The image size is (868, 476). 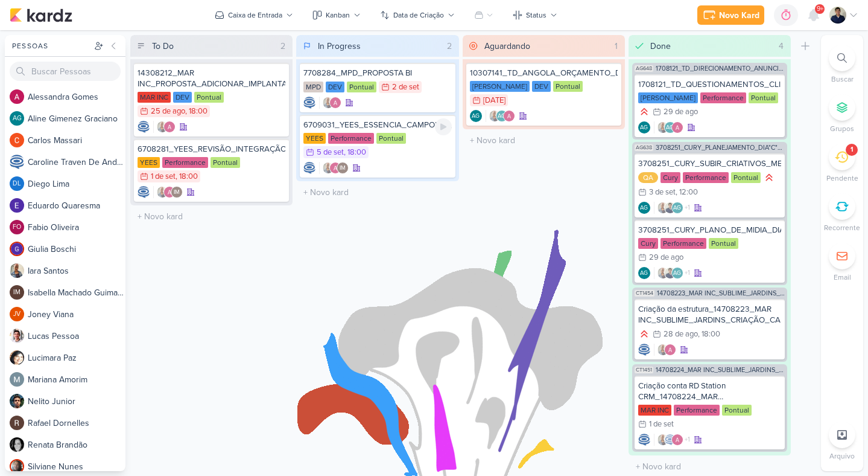 What do you see at coordinates (77, 444) in the screenshot?
I see `div: R e n a t a B r a n d ã o` at bounding box center [77, 444].